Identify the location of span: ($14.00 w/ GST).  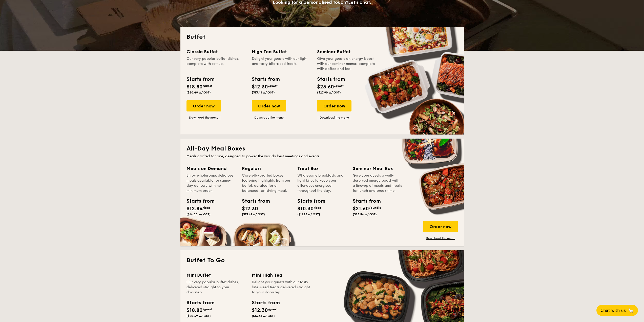
(198, 214).